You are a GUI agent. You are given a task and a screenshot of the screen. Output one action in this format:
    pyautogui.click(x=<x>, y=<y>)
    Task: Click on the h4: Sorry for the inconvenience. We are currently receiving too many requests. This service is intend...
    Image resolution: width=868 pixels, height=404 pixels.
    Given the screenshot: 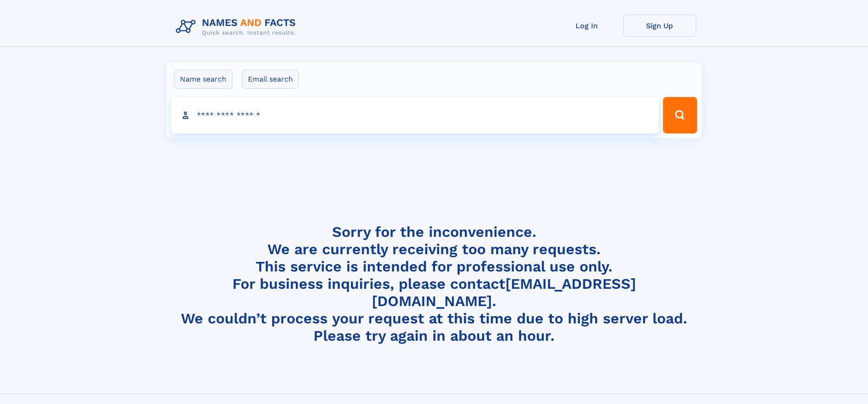 What is the action you would take?
    pyautogui.click(x=435, y=284)
    